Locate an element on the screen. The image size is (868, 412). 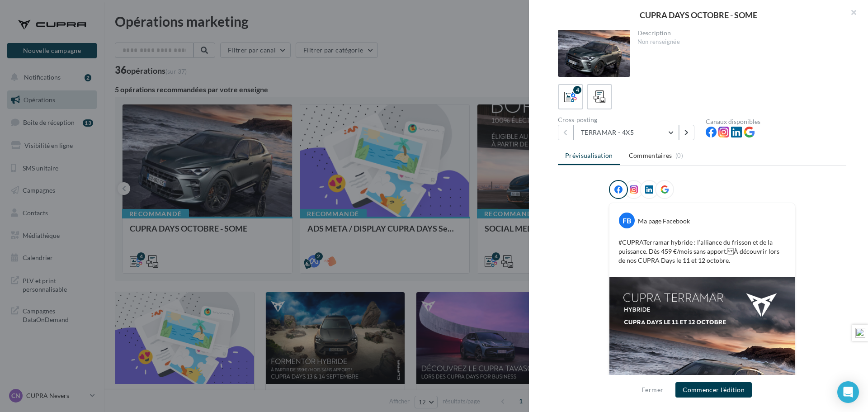
p: #CUPRATerramar hybride : l’alliance du frisson et de la puissance. Dès 459 €/mois sans apport. À ... is located at coordinates (703, 251).